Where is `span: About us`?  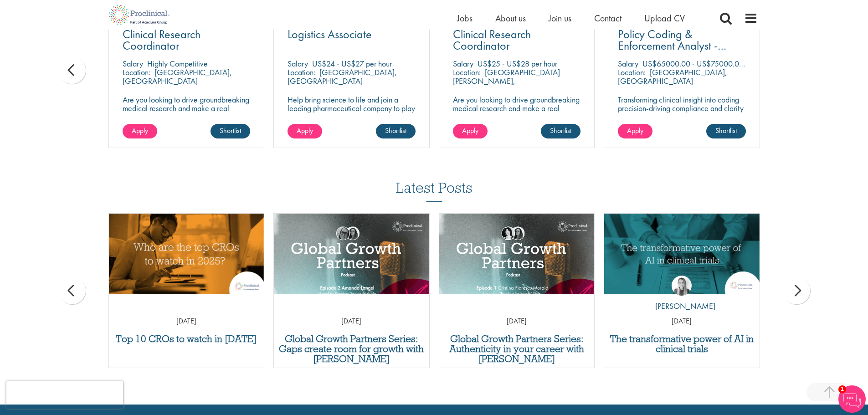
span: About us is located at coordinates (510, 18).